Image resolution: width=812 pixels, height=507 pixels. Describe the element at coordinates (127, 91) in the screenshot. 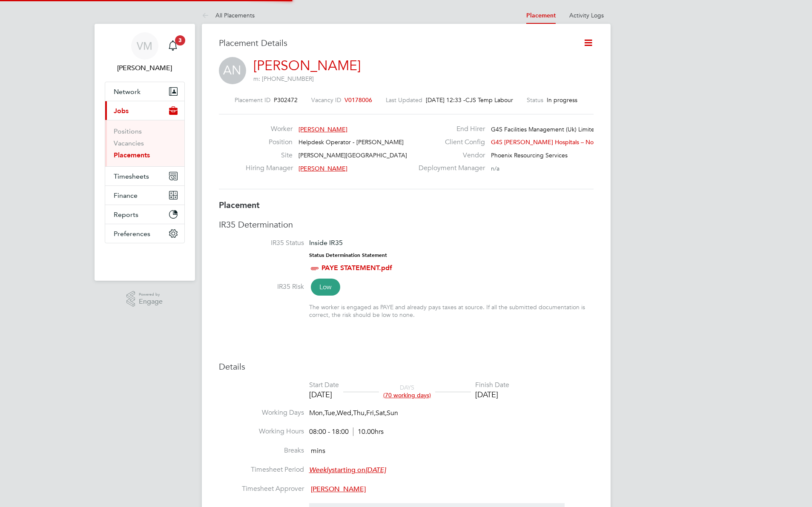

I see `span: Network` at that location.